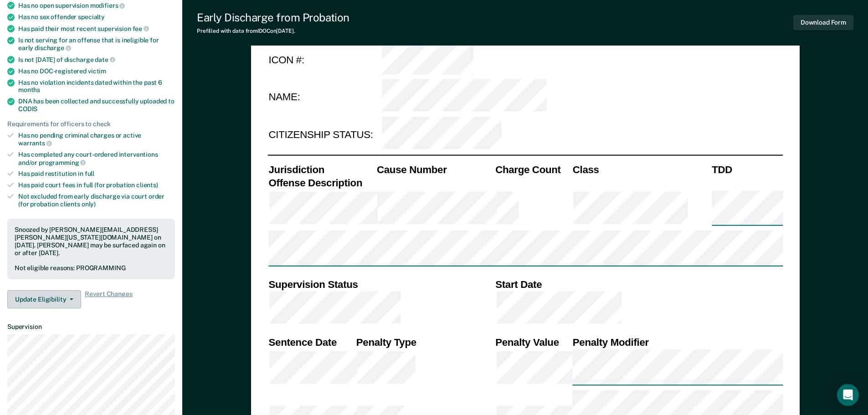 This screenshot has width=868, height=415. I want to click on div: Not eligible reasons: PROGRAMMING, so click(91, 268).